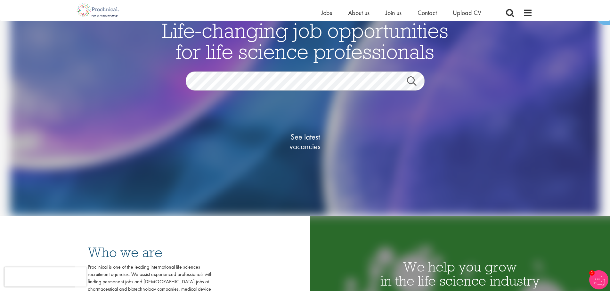 The image size is (610, 291). What do you see at coordinates (358, 13) in the screenshot?
I see `a: About us` at bounding box center [358, 13].